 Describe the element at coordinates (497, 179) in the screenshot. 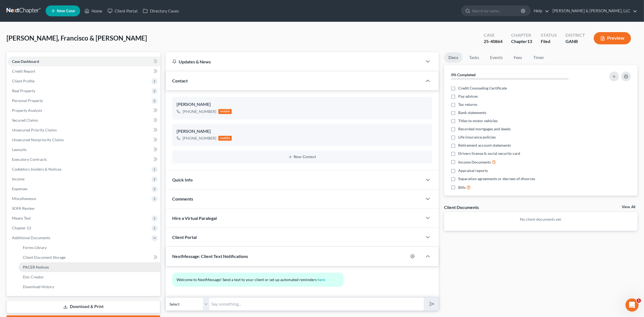

I see `span: Separation agreements or decrees of divorces` at that location.